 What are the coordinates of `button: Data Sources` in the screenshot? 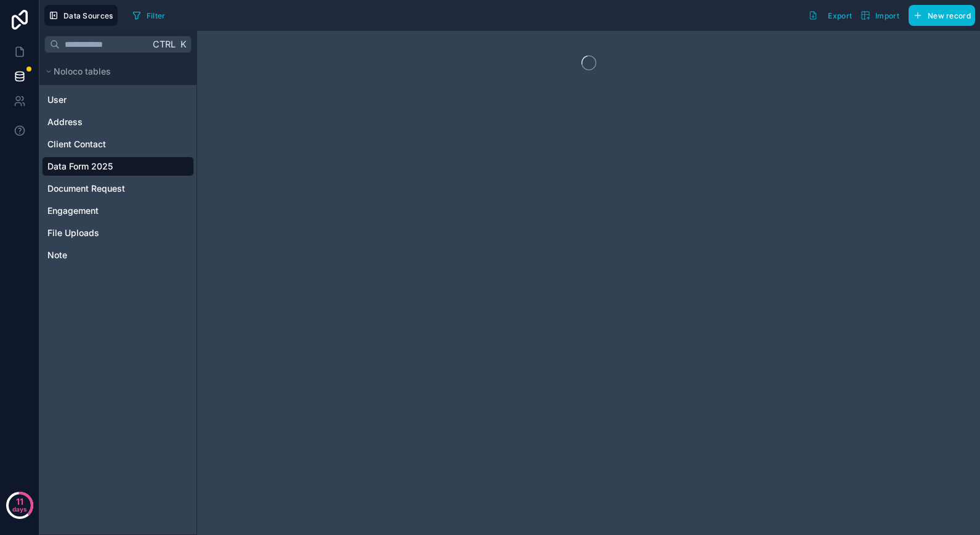 It's located at (80, 15).